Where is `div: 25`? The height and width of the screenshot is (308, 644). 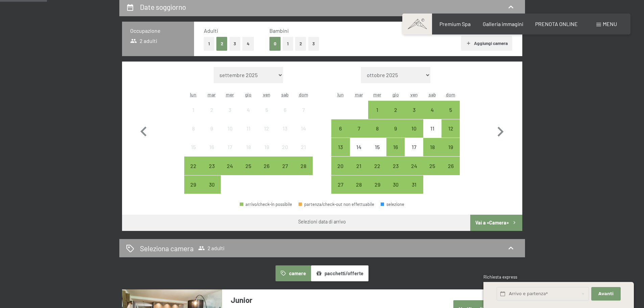 div: 25 is located at coordinates (249, 172).